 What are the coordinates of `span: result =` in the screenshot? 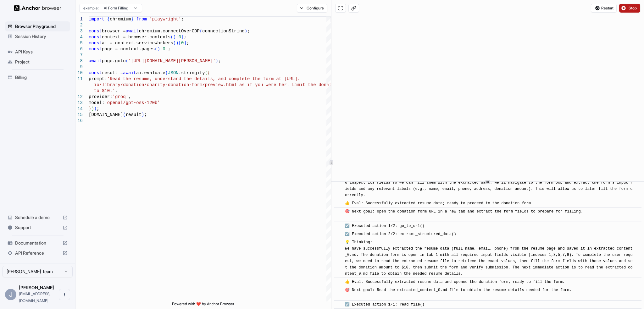 It's located at (112, 73).